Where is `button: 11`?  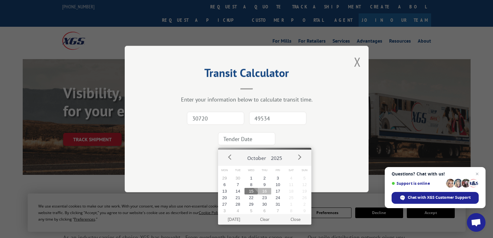
button: 11 is located at coordinates (291, 184).